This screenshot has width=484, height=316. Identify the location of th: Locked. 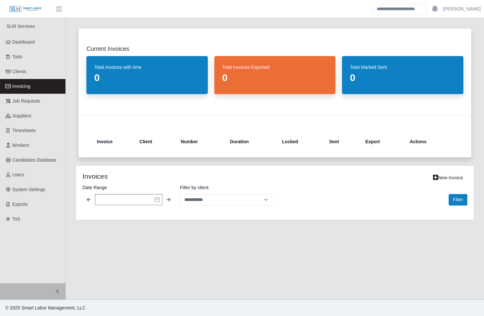
(301, 141).